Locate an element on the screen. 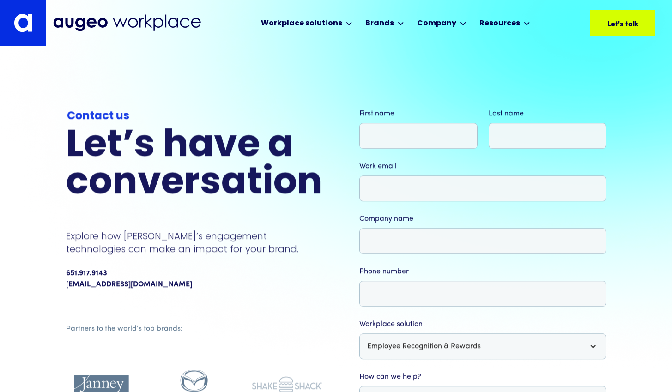 Image resolution: width=672 pixels, height=392 pixels. div: Company is located at coordinates (436, 24).